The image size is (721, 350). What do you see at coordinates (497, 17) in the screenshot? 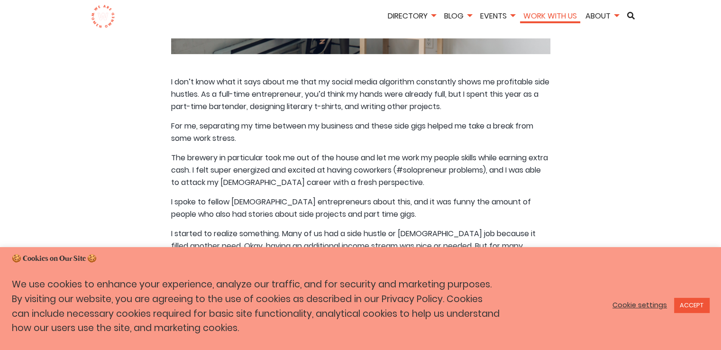
I see `li: Events` at bounding box center [497, 17].